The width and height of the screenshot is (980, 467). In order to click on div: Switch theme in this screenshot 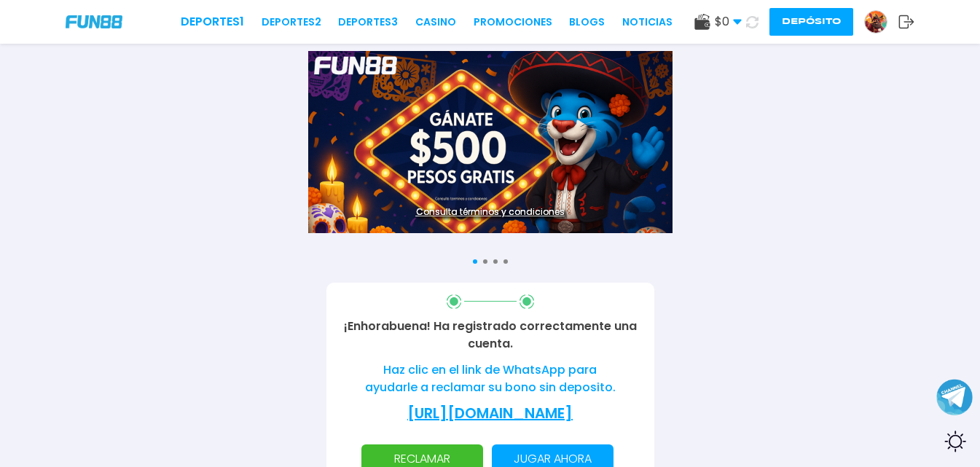, I will do `click(954, 441)`.